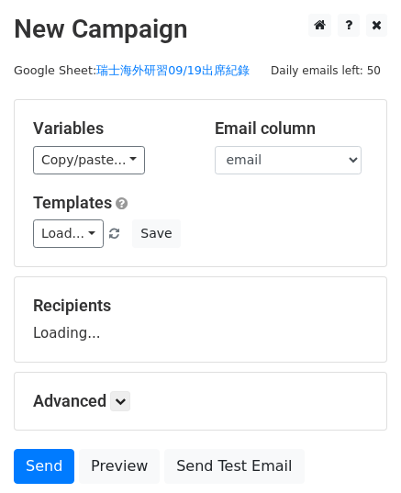  What do you see at coordinates (200, 319) in the screenshot?
I see `div: Loading...` at bounding box center [200, 319].